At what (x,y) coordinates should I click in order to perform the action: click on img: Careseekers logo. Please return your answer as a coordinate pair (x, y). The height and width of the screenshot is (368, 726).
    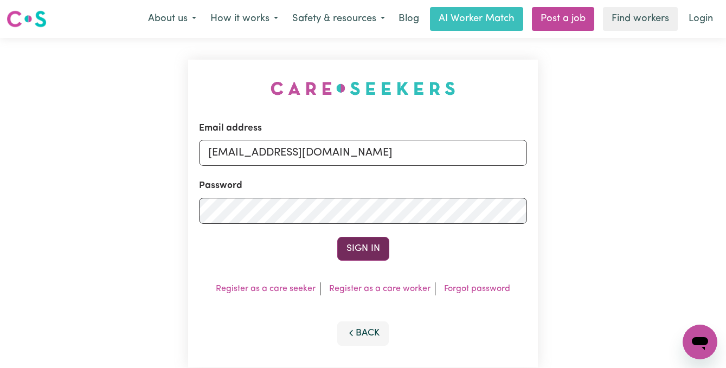
    Looking at the image, I should click on (27, 19).